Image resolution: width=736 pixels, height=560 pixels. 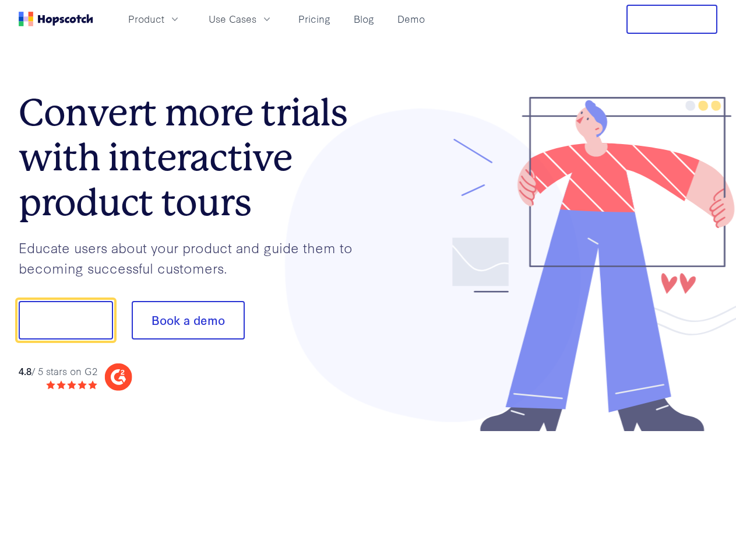 I want to click on button: Product, so click(x=154, y=18).